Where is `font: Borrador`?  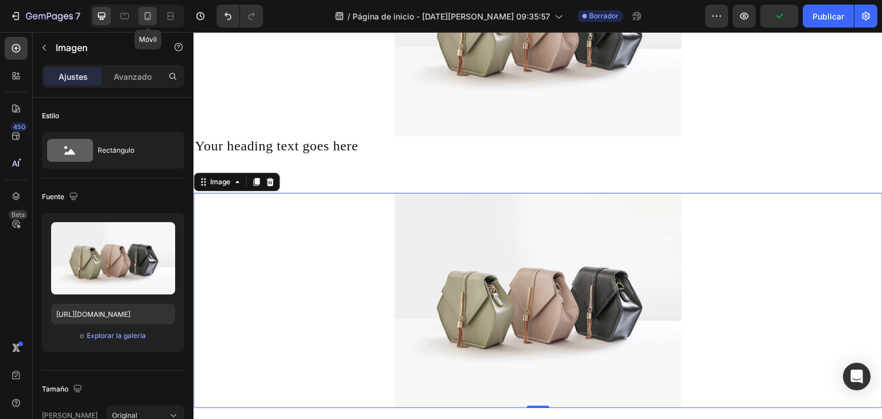 font: Borrador is located at coordinates (604, 16).